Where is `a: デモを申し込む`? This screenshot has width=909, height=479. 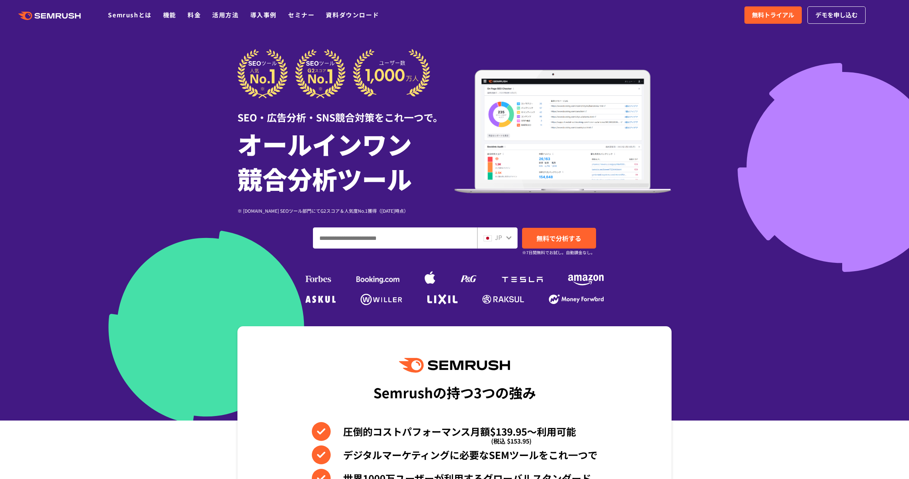 a: デモを申し込む is located at coordinates (836, 15).